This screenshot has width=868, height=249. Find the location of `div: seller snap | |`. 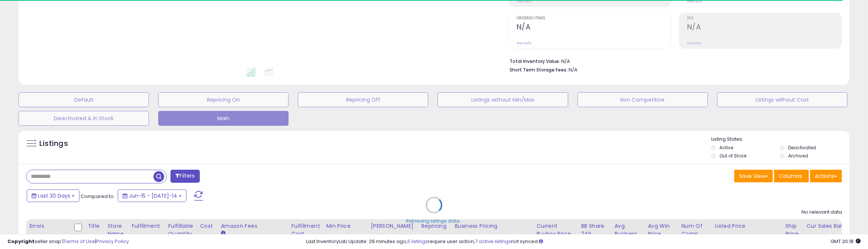

div: seller snap | | is located at coordinates (68, 241).